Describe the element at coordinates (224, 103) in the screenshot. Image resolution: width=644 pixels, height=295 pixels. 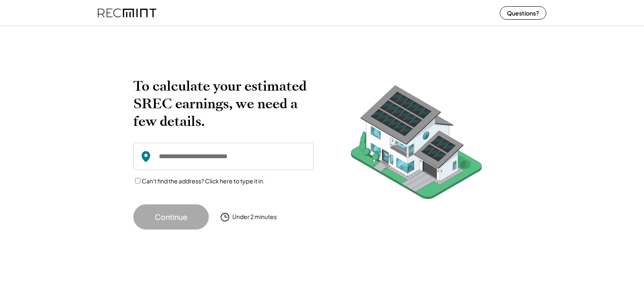
I see `h2: To calculate your estimated SREC earnings, we need a few details.` at that location.